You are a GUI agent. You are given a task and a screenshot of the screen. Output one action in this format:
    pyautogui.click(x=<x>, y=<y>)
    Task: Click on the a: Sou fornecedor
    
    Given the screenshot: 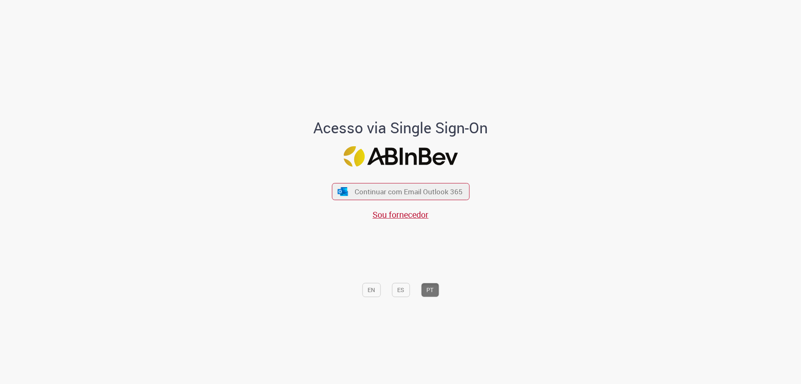 What is the action you would take?
    pyautogui.click(x=401, y=214)
    